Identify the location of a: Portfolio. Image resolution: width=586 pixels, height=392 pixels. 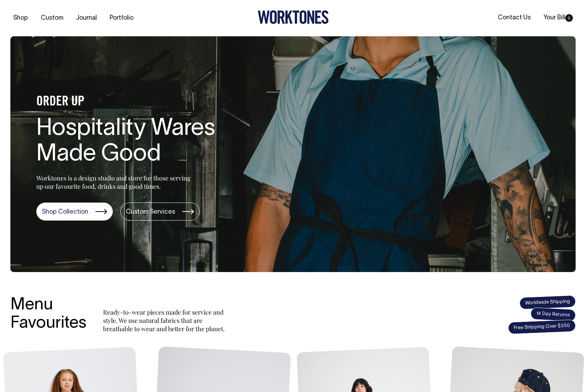
(122, 18).